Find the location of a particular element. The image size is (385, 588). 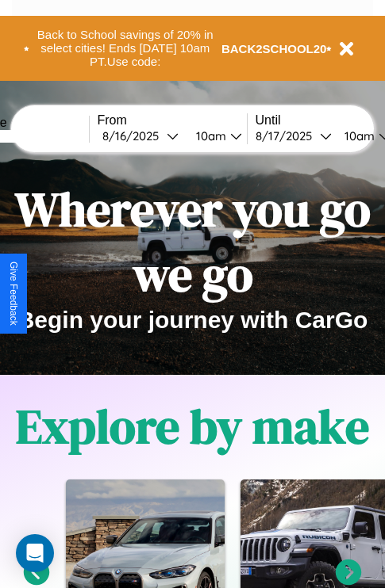

label: From is located at coordinates (172, 121).